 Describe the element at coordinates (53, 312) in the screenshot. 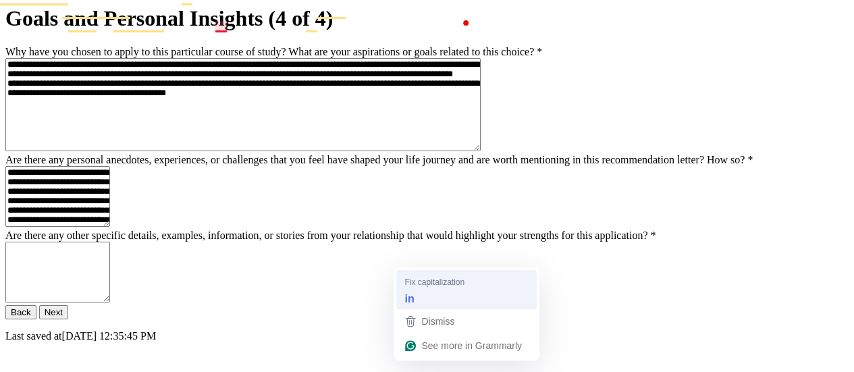

I see `button: Next` at that location.